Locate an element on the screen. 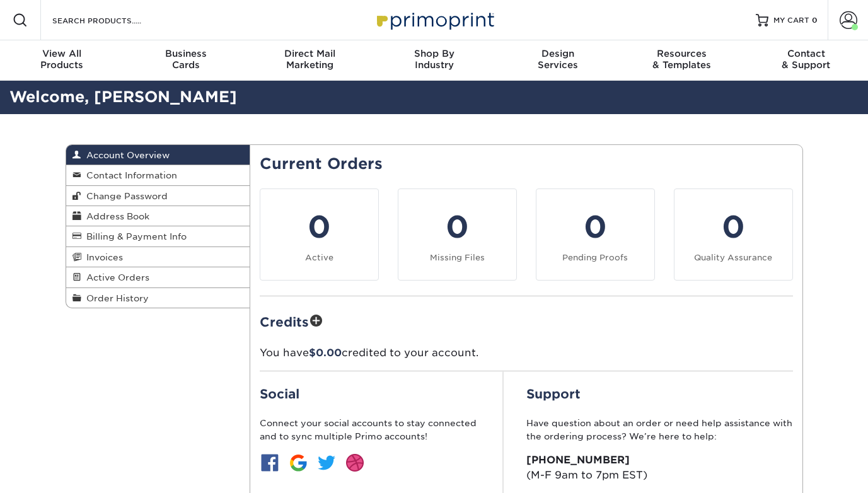 The image size is (868, 493). div: & Support is located at coordinates (805, 59).